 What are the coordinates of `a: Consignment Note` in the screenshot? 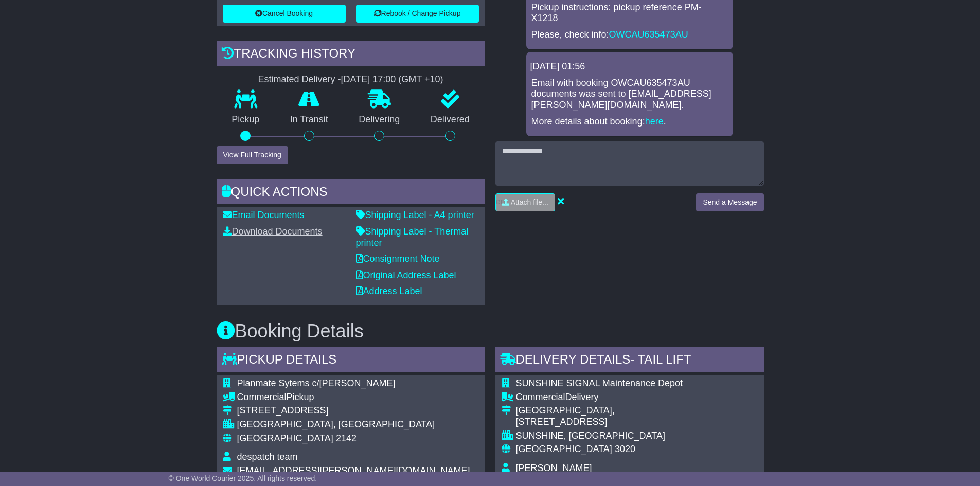 It's located at (398, 258).